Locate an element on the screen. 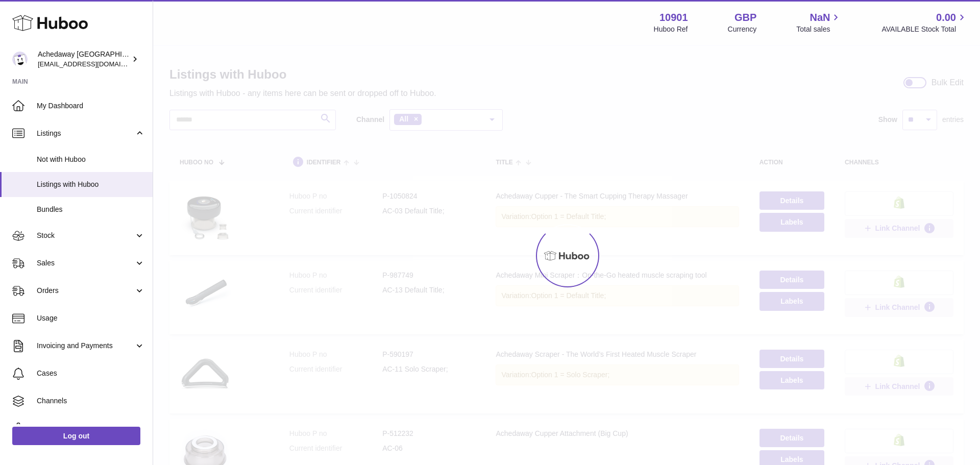  span: Settings is located at coordinates (91, 428).